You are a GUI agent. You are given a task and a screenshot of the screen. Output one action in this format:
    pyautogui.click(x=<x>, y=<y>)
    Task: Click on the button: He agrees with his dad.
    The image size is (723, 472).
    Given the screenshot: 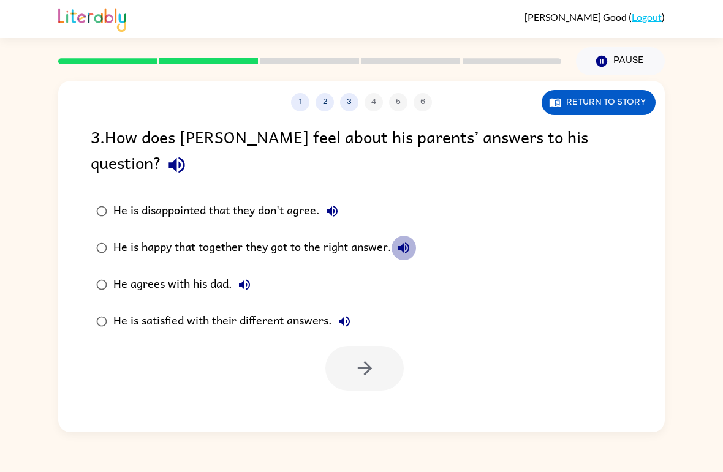 What is the action you would take?
    pyautogui.click(x=244, y=285)
    